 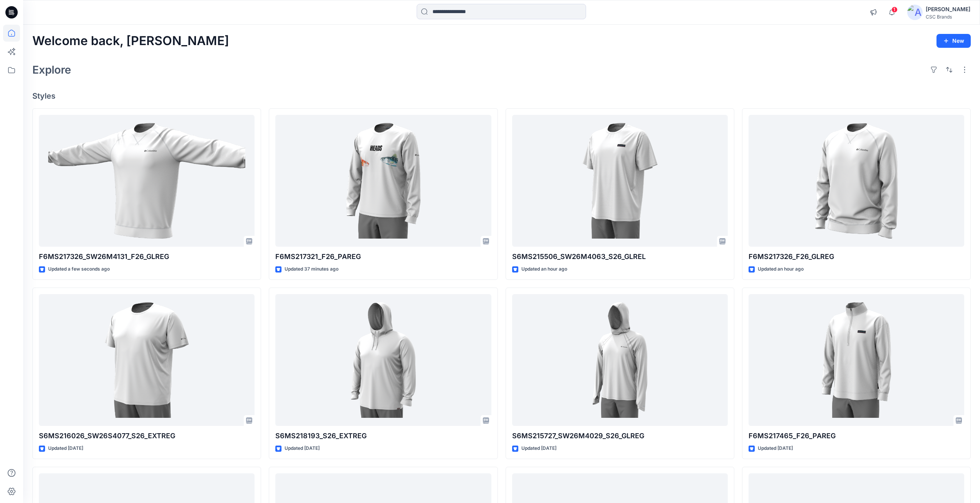 I want to click on a: F6MS217326_F26_GLREG, so click(x=856, y=181).